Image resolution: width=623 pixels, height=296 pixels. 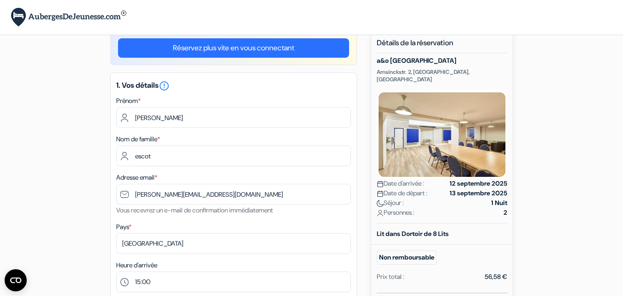 What do you see at coordinates (402, 193) in the screenshot?
I see `span: Date de départ :` at bounding box center [402, 193].